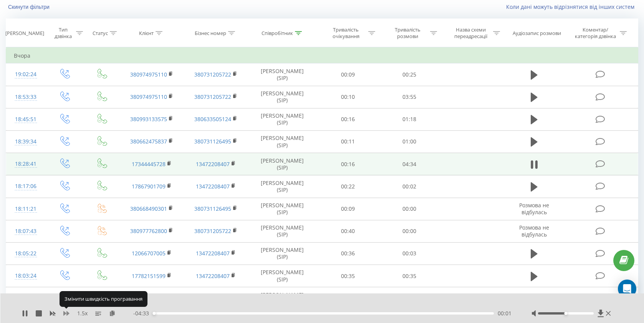  What do you see at coordinates (82, 313) in the screenshot?
I see `span: 1.5 x` at bounding box center [82, 313].